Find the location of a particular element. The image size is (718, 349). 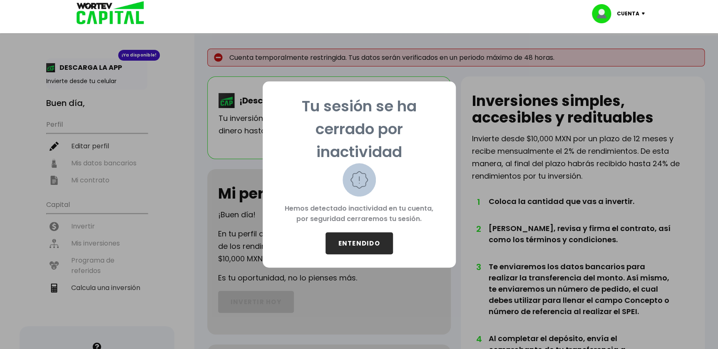

p: Tu sesión se ha cerrado por inactividad is located at coordinates (359, 129).